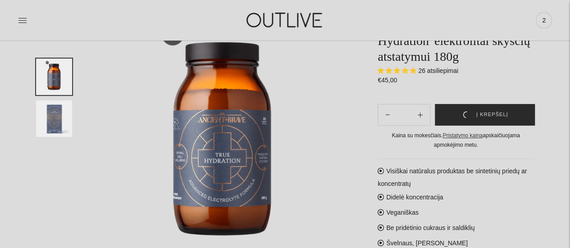  What do you see at coordinates (462, 136) in the screenshot?
I see `a: Pristatymo kaina` at bounding box center [462, 136].